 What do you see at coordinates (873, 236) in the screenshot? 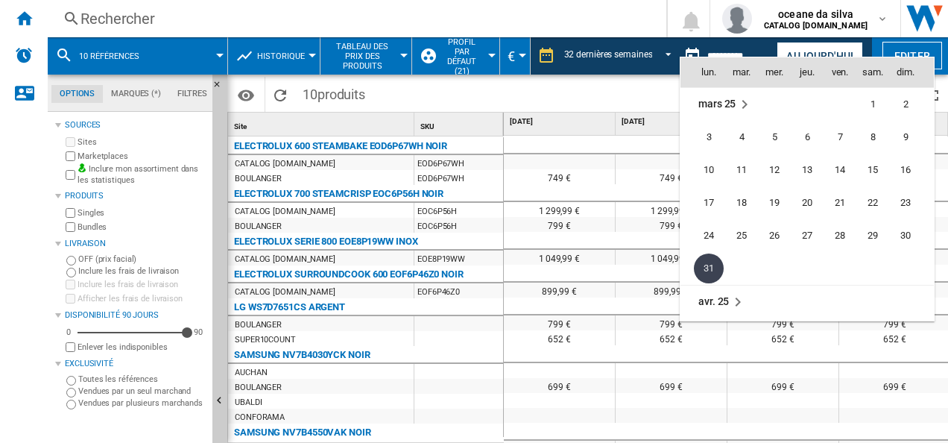
I see `td: Saturday March 29 2025` at bounding box center [873, 236].